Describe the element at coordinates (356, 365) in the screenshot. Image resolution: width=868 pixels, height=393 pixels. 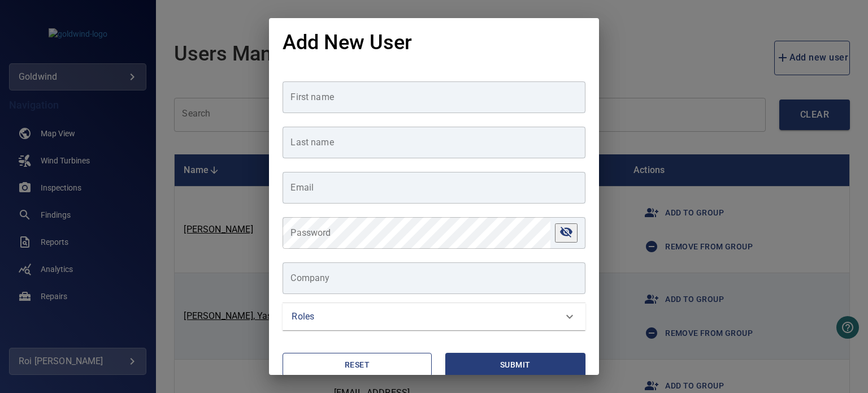
I see `span: Reset` at that location.